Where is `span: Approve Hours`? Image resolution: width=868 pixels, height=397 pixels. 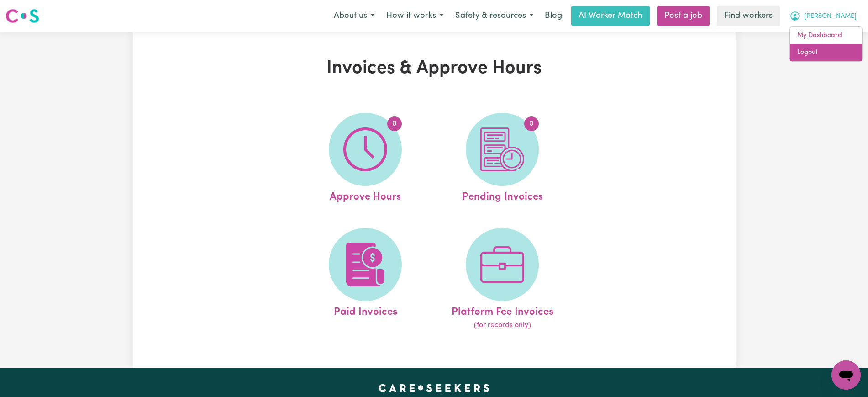
span: Approve Hours is located at coordinates (365, 195).